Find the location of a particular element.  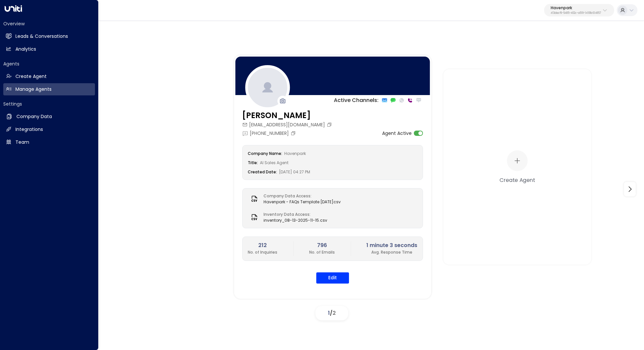

button: Havenpark413dacf9-5485-402c-a519-14108c614857 is located at coordinates (579, 10).